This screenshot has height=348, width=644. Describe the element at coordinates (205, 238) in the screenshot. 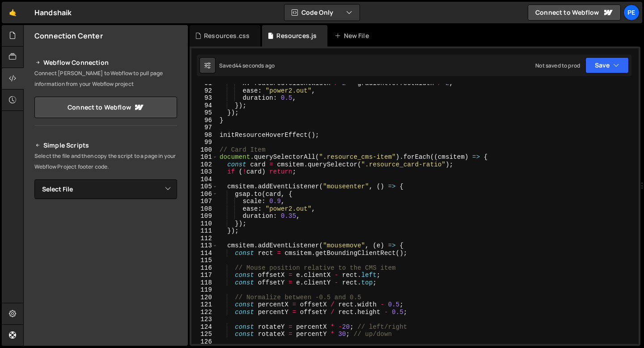

I see `div: 112` at that location.